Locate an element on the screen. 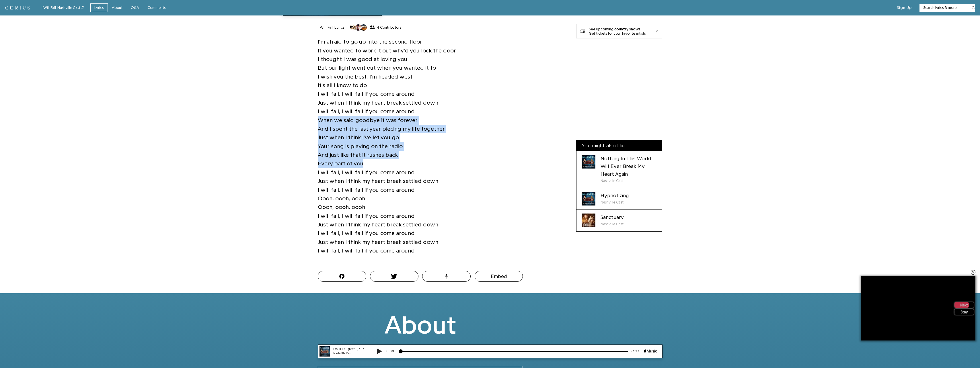  div: You might also like is located at coordinates (619, 145).